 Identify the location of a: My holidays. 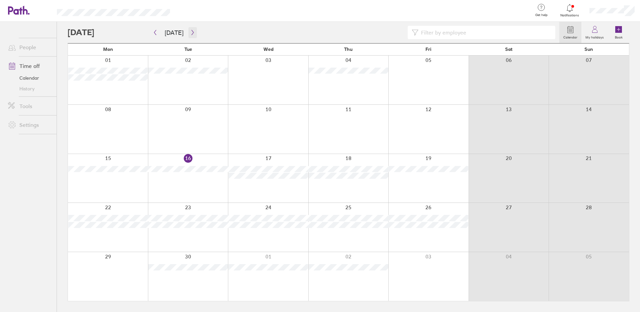
(595, 32).